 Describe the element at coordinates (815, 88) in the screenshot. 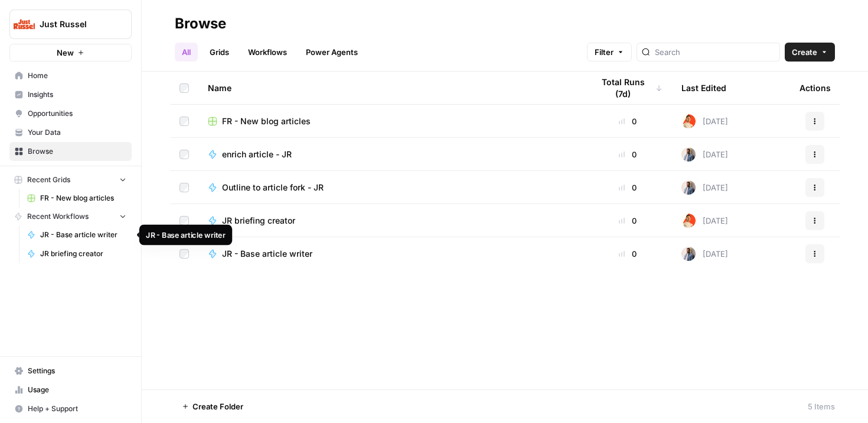

I see `div: Actions` at that location.